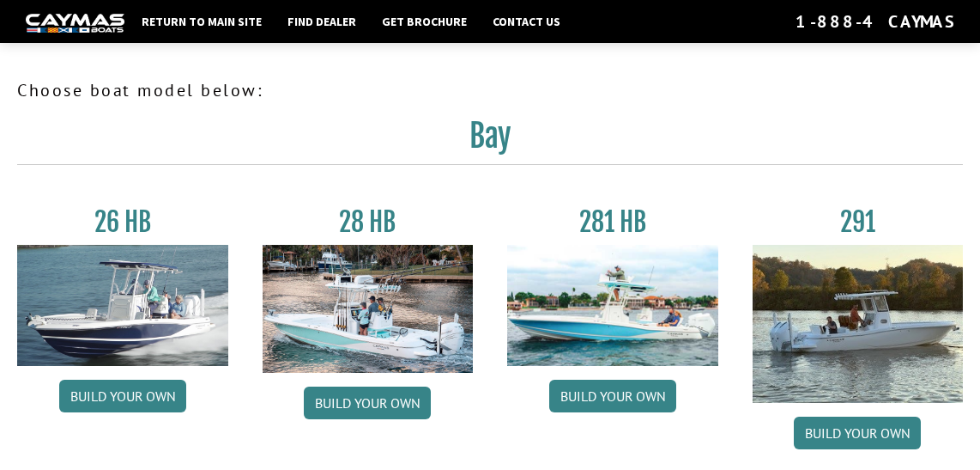  I want to click on p: Choose boat model below:, so click(490, 90).